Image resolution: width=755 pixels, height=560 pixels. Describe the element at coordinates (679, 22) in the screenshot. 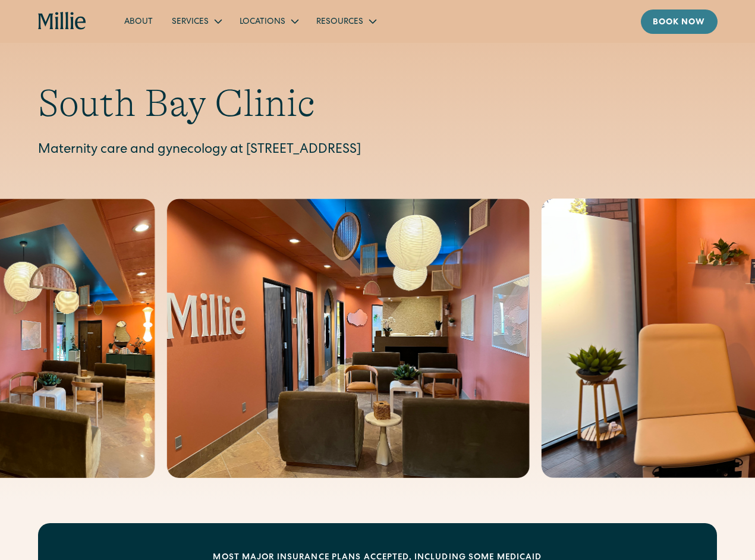

I see `div: Book now` at that location.